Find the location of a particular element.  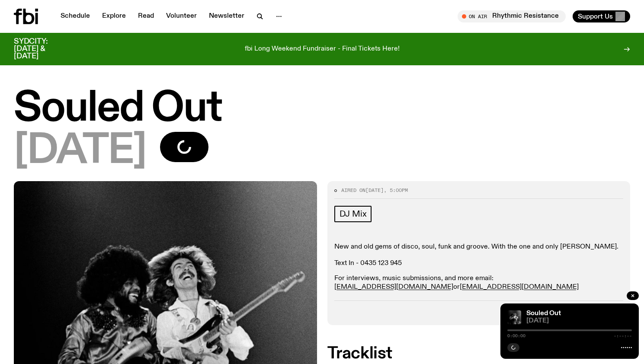

span: 0:00:00 is located at coordinates (516, 336).